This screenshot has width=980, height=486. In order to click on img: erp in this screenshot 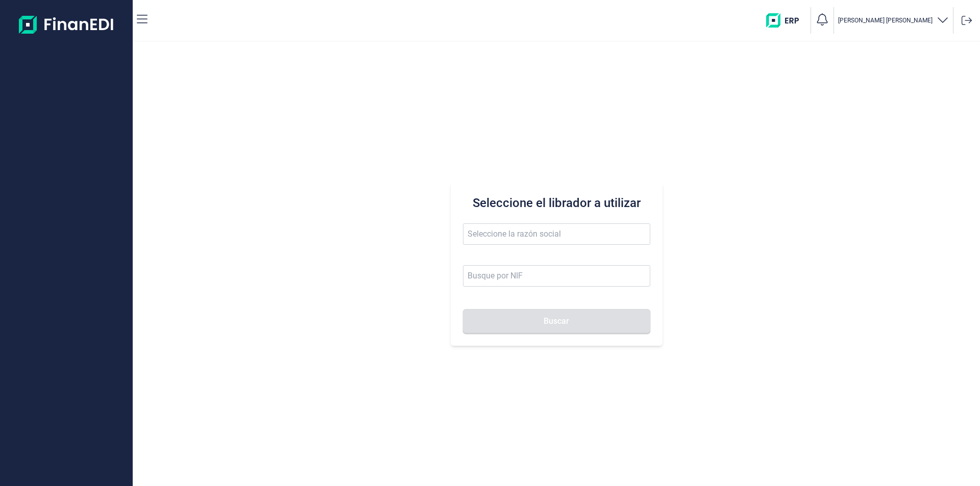, I will do `click(786, 20)`.